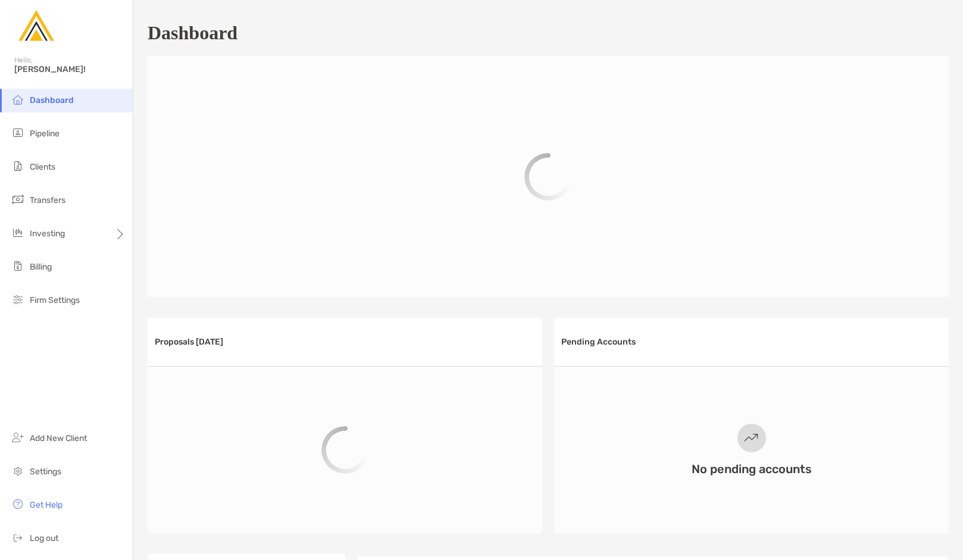  Describe the element at coordinates (18, 133) in the screenshot. I see `img: pipeline icon` at that location.